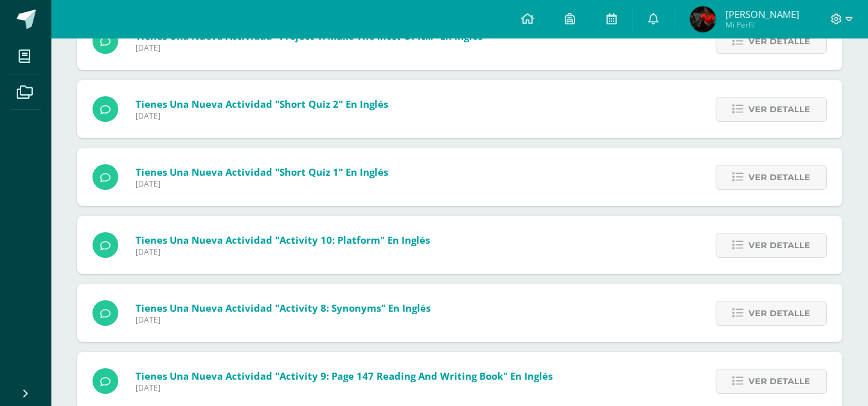 The width and height of the screenshot is (868, 406). Describe the element at coordinates (261, 172) in the screenshot. I see `span: Tienes una nueva actividad "Short Quiz 1" En Inglés` at that location.